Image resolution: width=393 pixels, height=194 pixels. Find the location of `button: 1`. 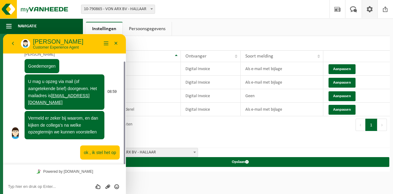

button: 1 is located at coordinates (371, 125).